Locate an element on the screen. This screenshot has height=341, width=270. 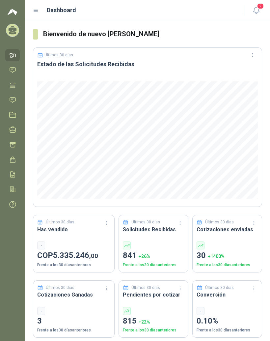
span: 2 is located at coordinates (260, 6).